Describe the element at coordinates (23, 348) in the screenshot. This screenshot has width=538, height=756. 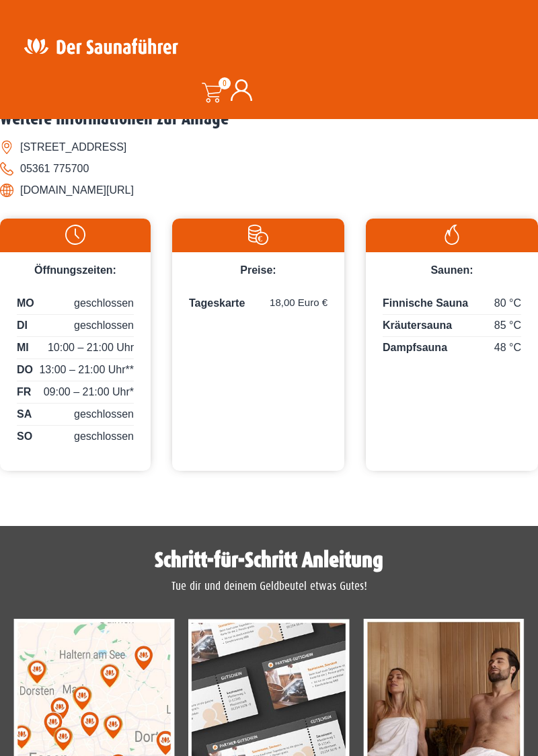
I see `span: MI` at that location.